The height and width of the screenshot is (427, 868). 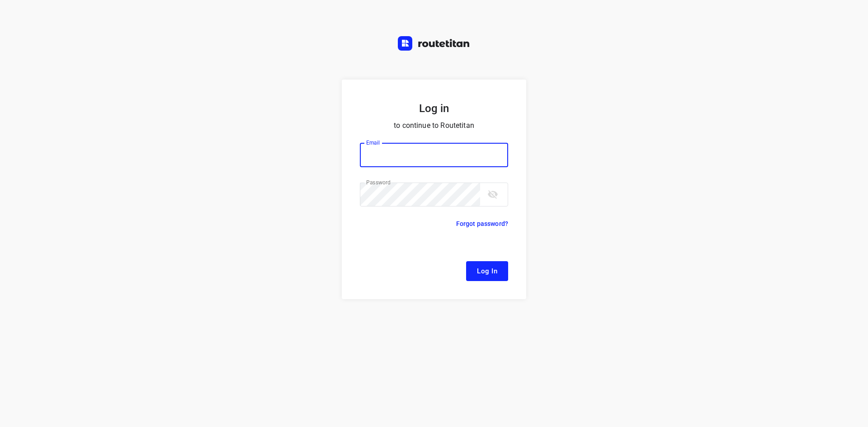 What do you see at coordinates (493, 194) in the screenshot?
I see `button: toggle password visibility` at bounding box center [493, 194].